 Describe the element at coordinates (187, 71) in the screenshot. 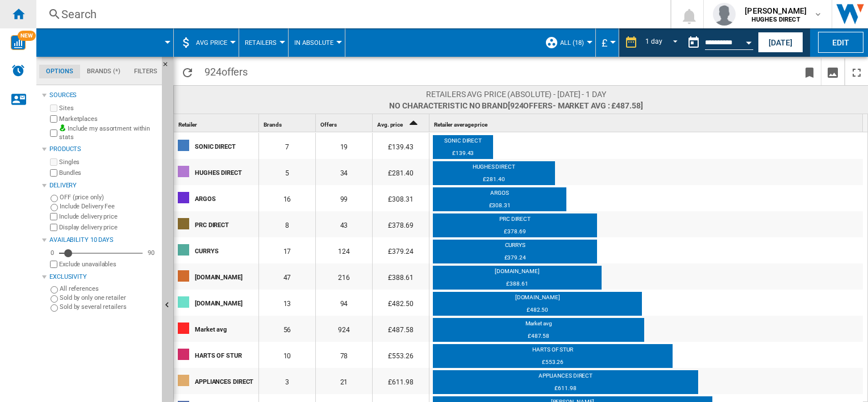

I see `button: Reload` at that location.